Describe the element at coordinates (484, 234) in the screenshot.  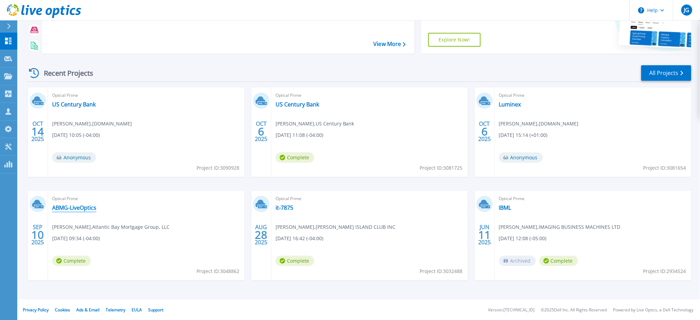
I see `span: 11` at that location.